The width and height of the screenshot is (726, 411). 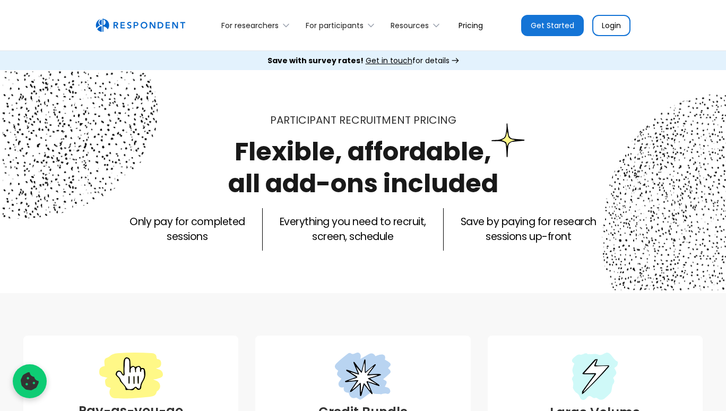 I want to click on p: Everything you need to recruit, screen, schedule, so click(x=353, y=229).